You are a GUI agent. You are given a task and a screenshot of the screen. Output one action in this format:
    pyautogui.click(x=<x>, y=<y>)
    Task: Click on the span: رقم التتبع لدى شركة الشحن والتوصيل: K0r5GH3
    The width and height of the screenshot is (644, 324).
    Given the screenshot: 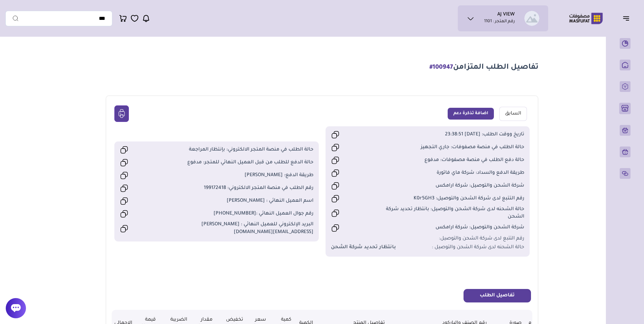 What is the action you would take?
    pyautogui.click(x=451, y=199)
    